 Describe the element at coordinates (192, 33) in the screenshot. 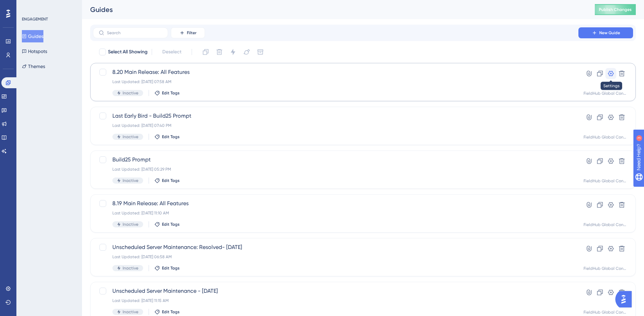

I see `span: Filter` at that location.